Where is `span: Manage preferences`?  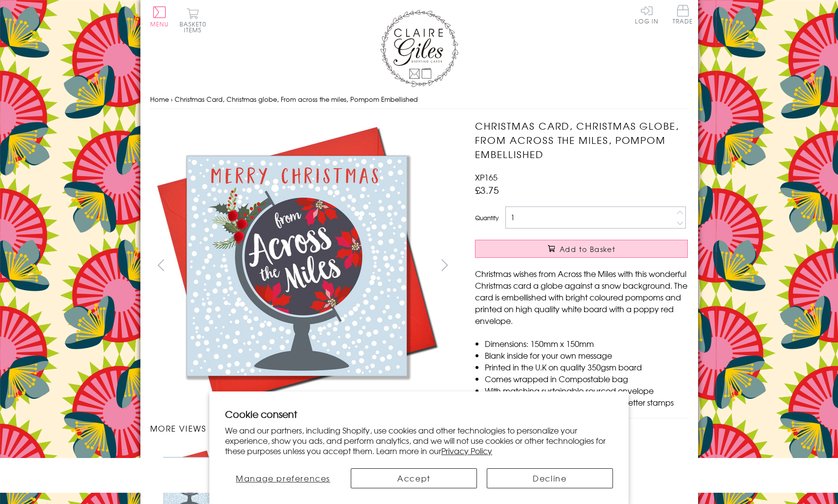 span: Manage preferences is located at coordinates (283, 478).